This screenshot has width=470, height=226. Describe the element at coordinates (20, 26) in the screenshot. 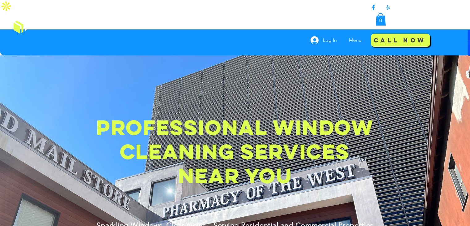

I see `img: Window Cleaning Budds, Affordable window cleaning services near me in Los Angeles` at that location.